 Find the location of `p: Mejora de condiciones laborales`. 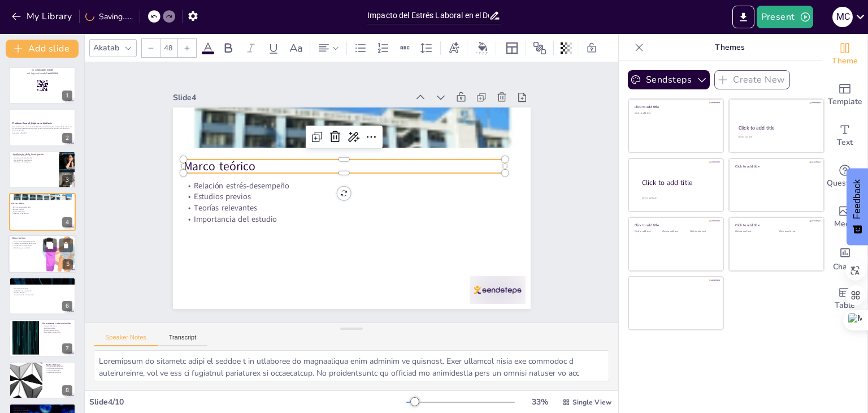

p: Mejora de condiciones laborales is located at coordinates (25, 241).